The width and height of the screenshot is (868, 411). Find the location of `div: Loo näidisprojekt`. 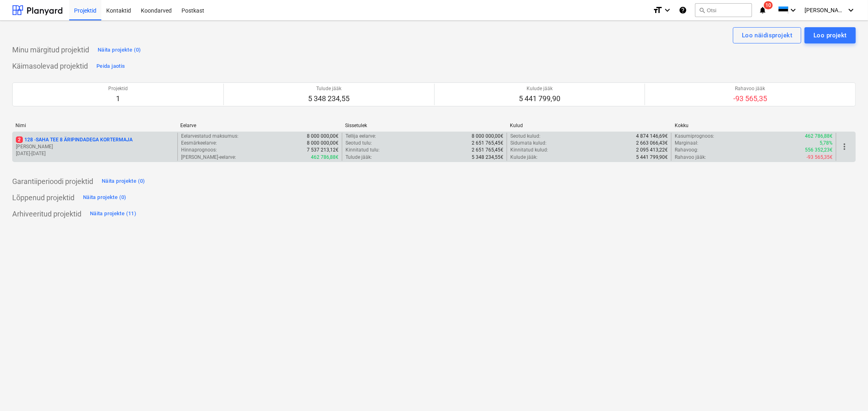

div: Loo näidisprojekt is located at coordinates (767, 35).